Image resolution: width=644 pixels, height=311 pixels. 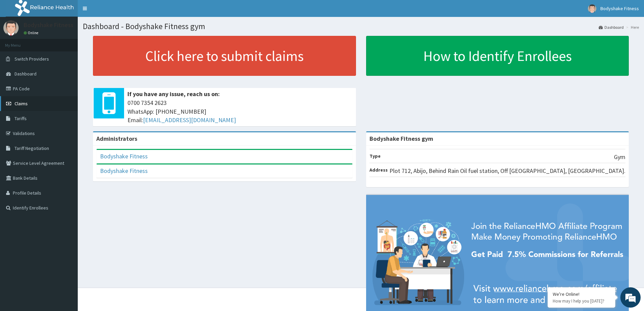 I want to click on p: Gym, so click(x=619, y=157).